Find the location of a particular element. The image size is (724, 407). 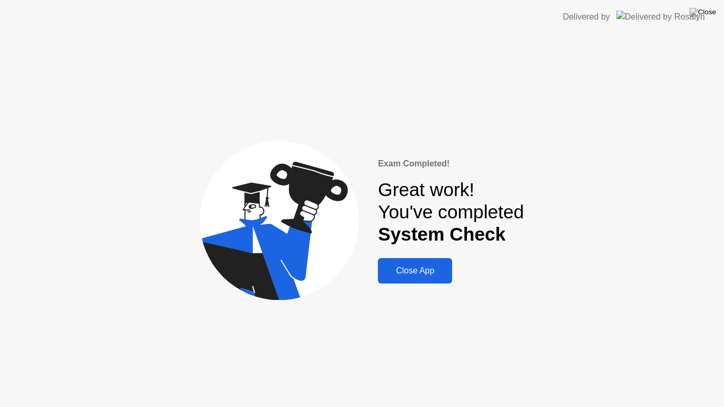

img: Close is located at coordinates (703, 12).